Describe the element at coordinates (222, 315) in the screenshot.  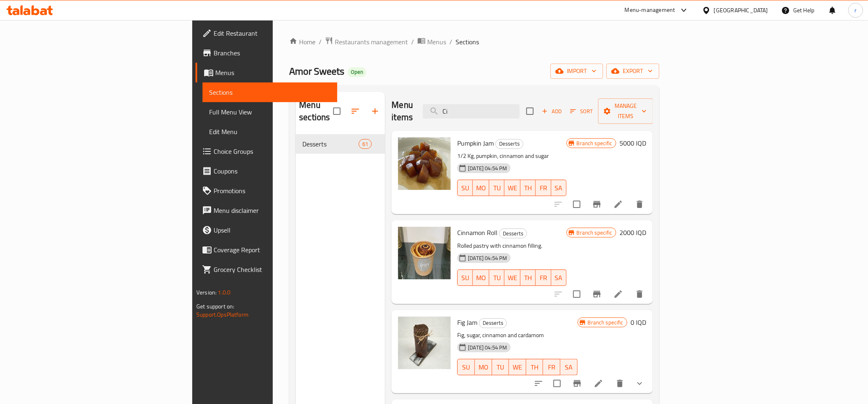
I see `a: Support.OpsPlatform` at that location.